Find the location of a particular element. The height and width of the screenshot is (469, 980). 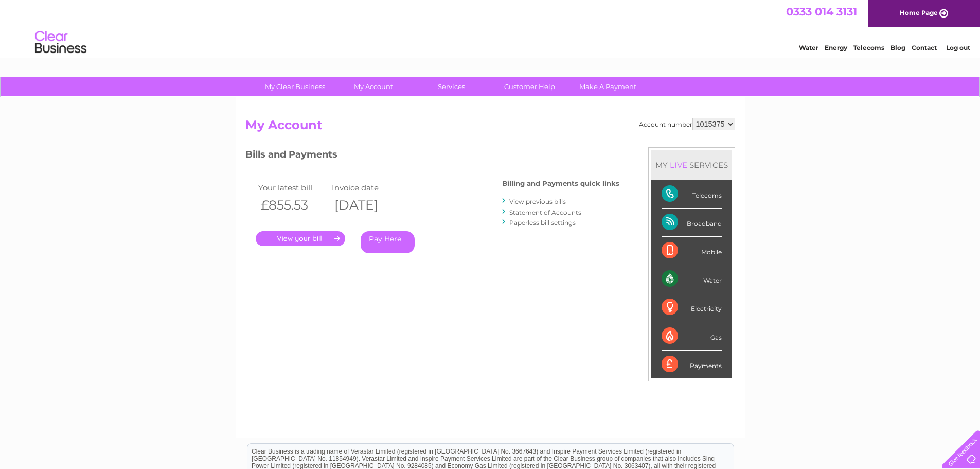

a: Make A Payment is located at coordinates (608, 87).